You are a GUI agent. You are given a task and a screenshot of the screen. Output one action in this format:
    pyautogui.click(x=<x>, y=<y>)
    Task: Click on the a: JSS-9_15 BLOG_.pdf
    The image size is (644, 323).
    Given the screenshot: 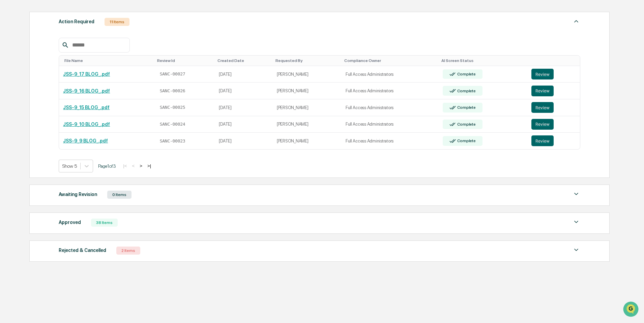 What is the action you would take?
    pyautogui.click(x=86, y=107)
    